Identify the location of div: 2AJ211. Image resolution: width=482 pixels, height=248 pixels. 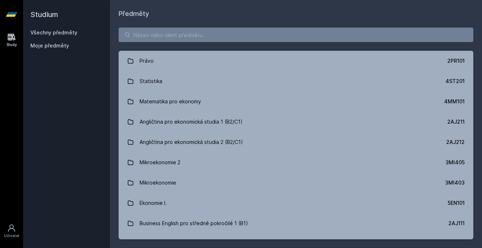
(456, 122).